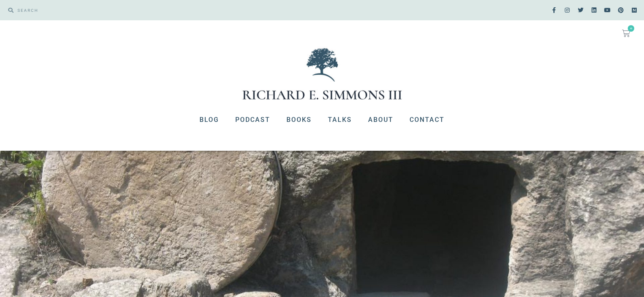 The image size is (644, 297). Describe the element at coordinates (631, 29) in the screenshot. I see `span: 0` at that location.